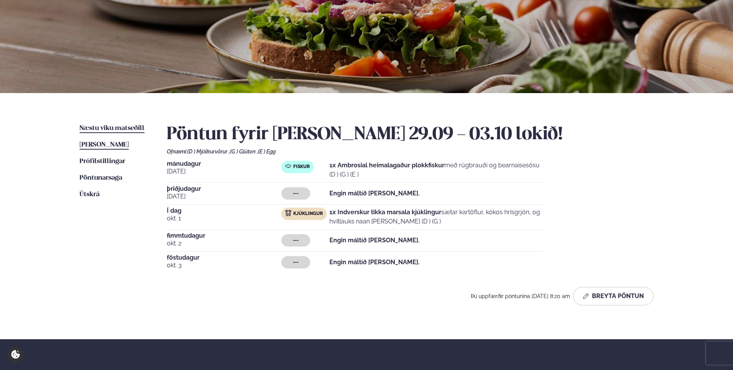  Describe the element at coordinates (224, 236) in the screenshot. I see `span: fimmtudagur` at that location.